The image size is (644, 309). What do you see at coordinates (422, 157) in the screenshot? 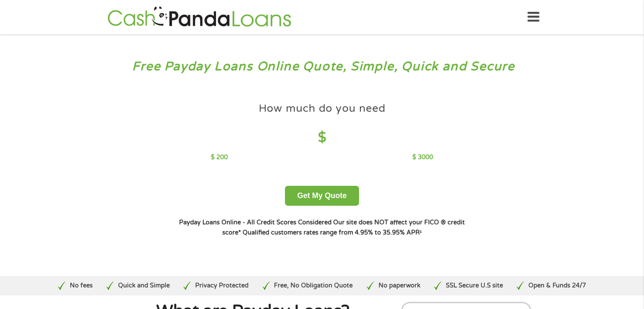
I see `p: $ 3000` at bounding box center [422, 157].